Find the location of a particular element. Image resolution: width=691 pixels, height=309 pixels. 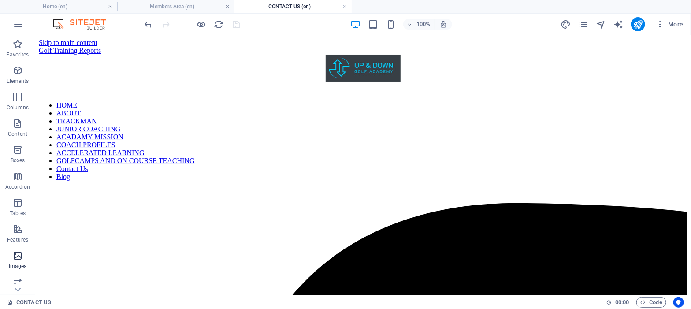

img: Editor Logo is located at coordinates (84, 24).